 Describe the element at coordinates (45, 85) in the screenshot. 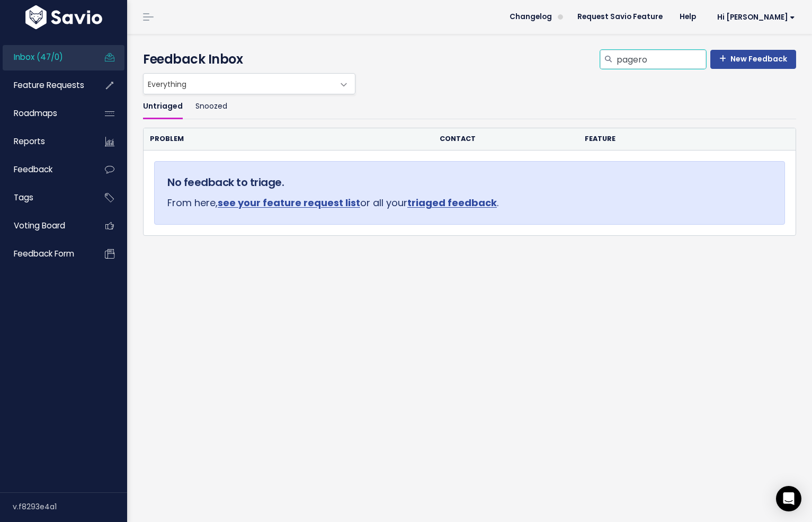

I see `a: Feature Requests` at that location.